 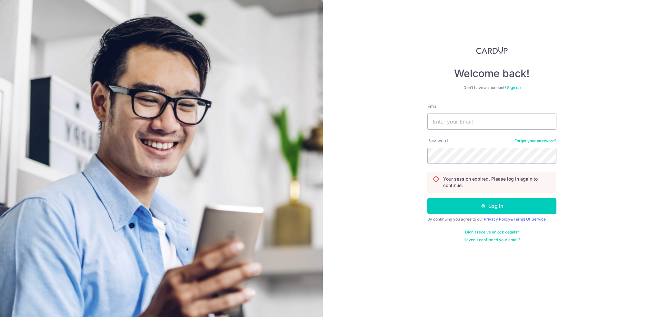 What do you see at coordinates (497, 219) in the screenshot?
I see `a: Privacy Policy` at bounding box center [497, 219].